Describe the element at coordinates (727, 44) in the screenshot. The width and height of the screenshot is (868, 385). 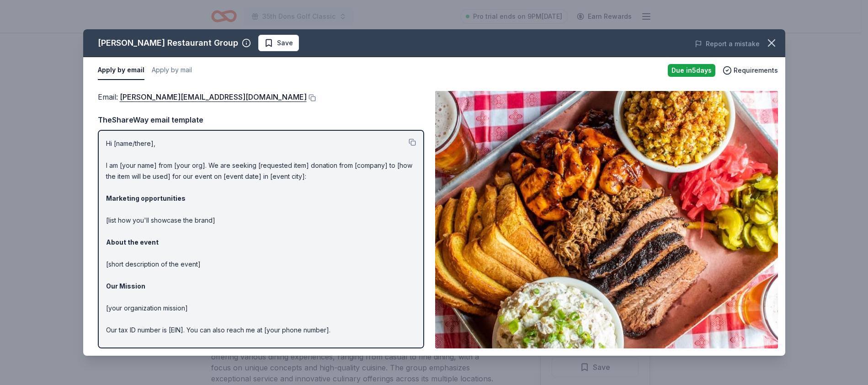
I see `button: Report a mistake` at that location.